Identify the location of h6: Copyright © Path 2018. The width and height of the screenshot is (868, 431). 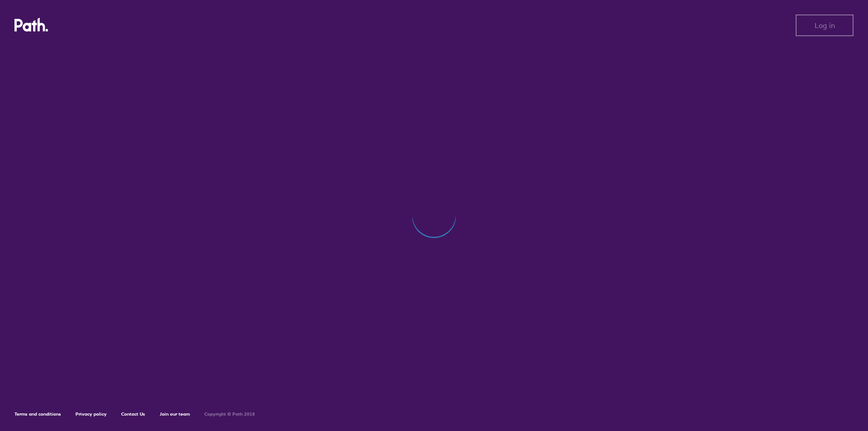
(230, 414).